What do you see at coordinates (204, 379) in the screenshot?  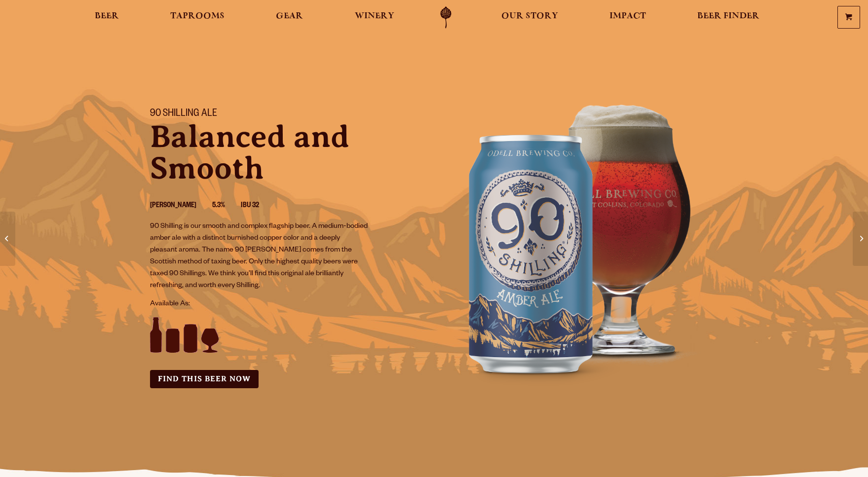 I see `a: Find this Beer Now` at bounding box center [204, 379].